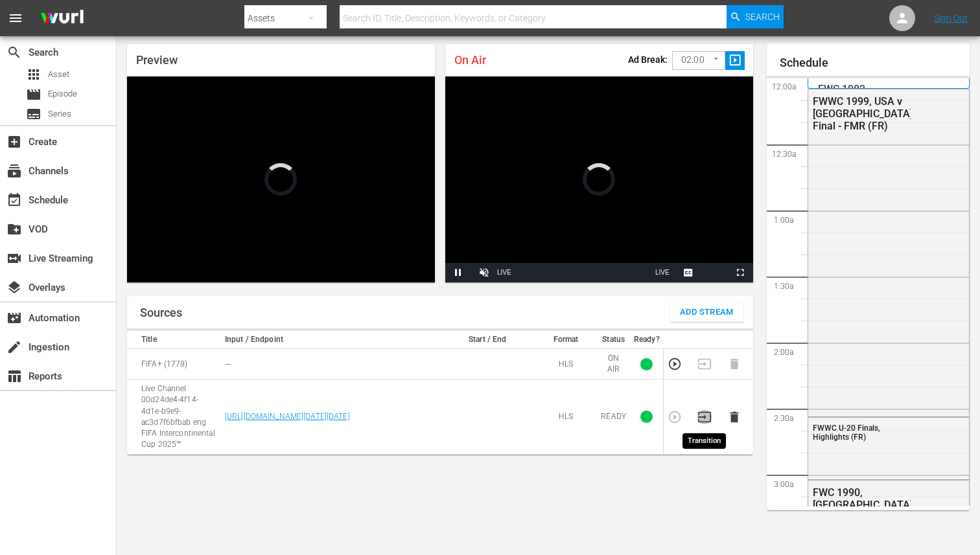 Image resolution: width=980 pixels, height=555 pixels. What do you see at coordinates (487, 340) in the screenshot?
I see `th: Start / End` at bounding box center [487, 340].